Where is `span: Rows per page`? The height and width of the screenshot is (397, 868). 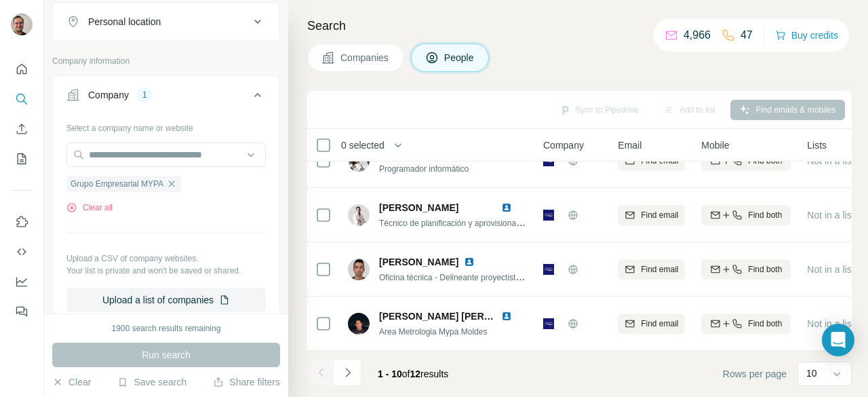
span: Rows per page is located at coordinates (754, 373).